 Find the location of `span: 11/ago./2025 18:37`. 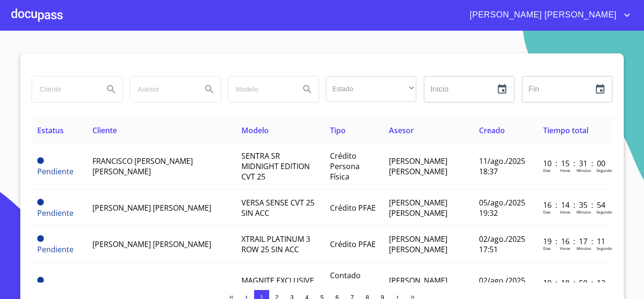

span: 11/ago./2025 18:37 is located at coordinates (502, 166).